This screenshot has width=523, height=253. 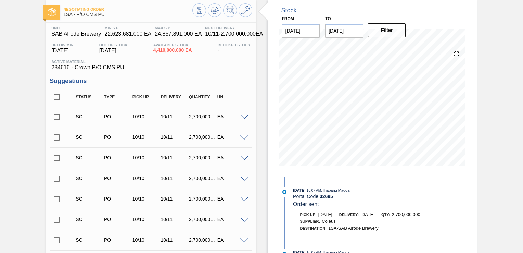 I want to click on h3: Suggestions, so click(x=151, y=81).